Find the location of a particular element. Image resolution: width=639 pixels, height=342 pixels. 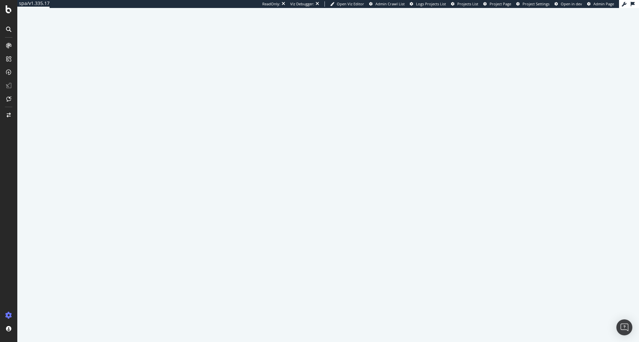

span: Project Settings is located at coordinates (536, 4).